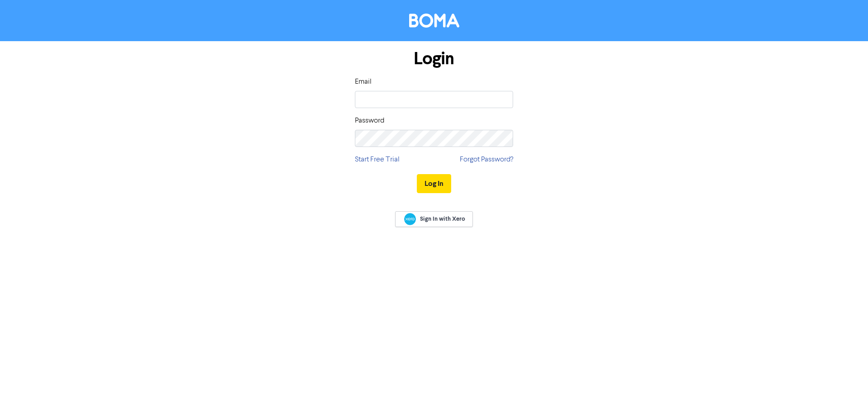 Image resolution: width=868 pixels, height=412 pixels. Describe the element at coordinates (434, 20) in the screenshot. I see `img: BOMA Logo` at that location.